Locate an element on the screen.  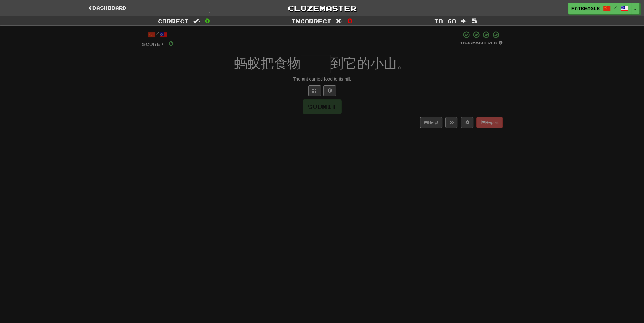
span: To go is located at coordinates (445, 21).